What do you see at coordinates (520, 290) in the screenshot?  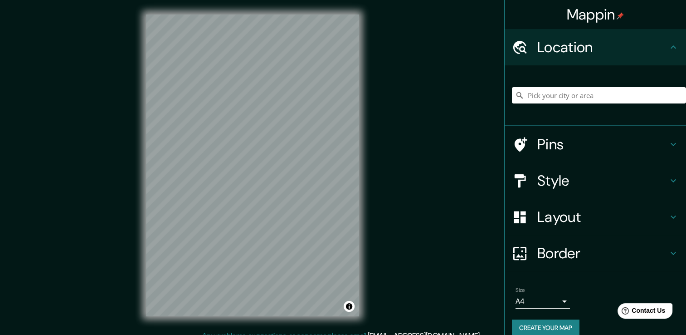 I see `label: Size` at bounding box center [520, 290].